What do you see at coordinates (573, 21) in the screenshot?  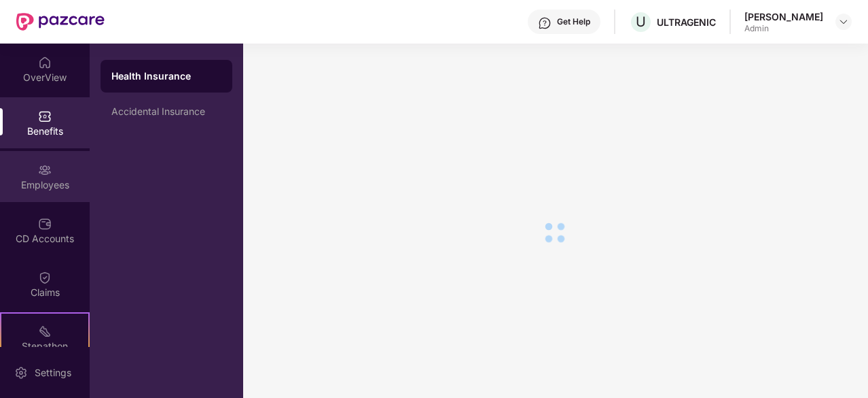 I see `div: Get Help` at bounding box center [573, 21].